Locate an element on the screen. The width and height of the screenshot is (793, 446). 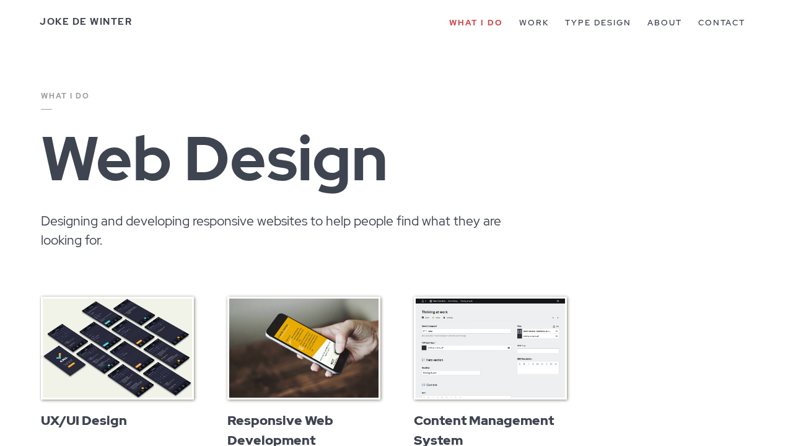
a: Work is located at coordinates (534, 22).